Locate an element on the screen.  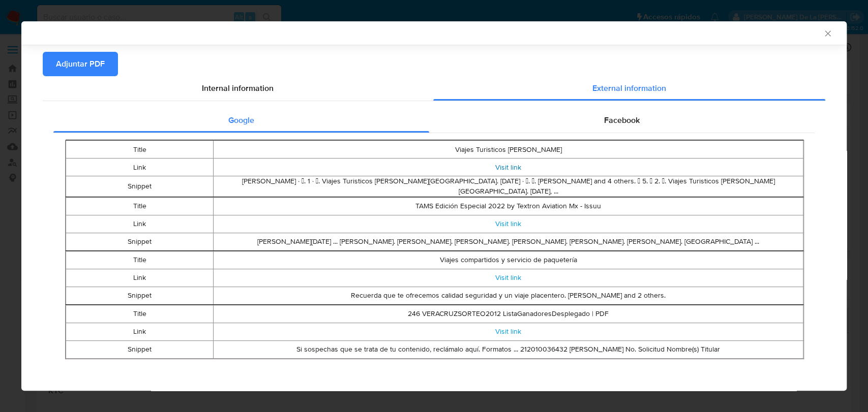
span: External information is located at coordinates (629, 88).